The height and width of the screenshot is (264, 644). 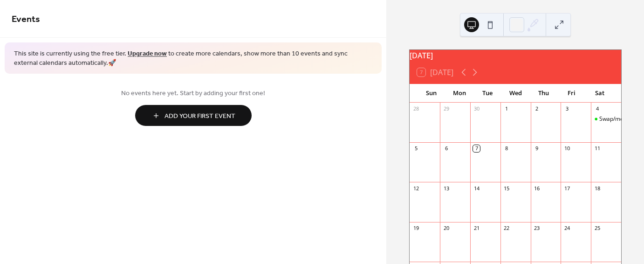 What do you see at coordinates (446, 188) in the screenshot?
I see `div: 13` at bounding box center [446, 188].